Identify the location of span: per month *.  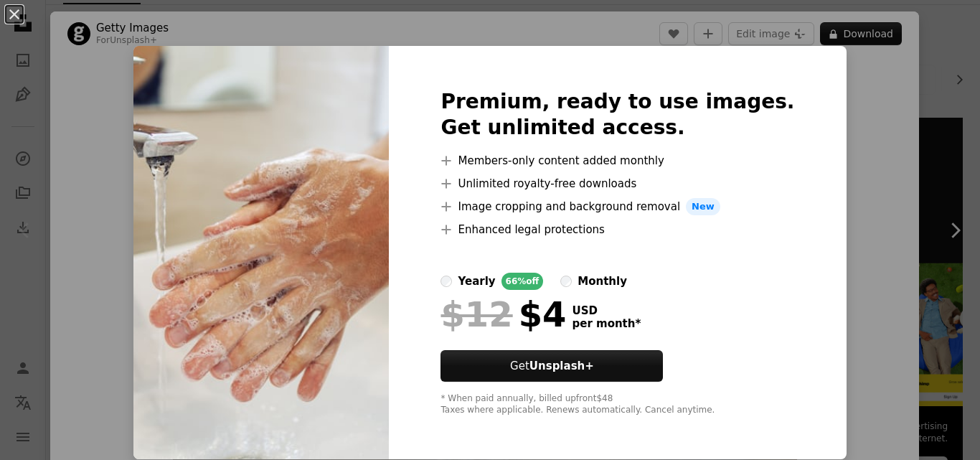
(606, 324).